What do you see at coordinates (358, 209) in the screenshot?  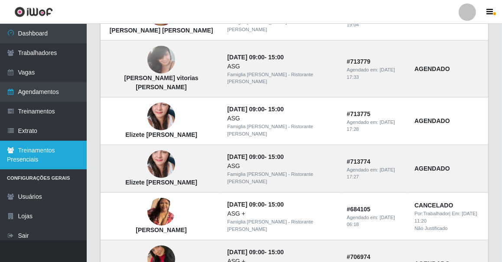 I see `strong: # 684105` at bounding box center [358, 209].